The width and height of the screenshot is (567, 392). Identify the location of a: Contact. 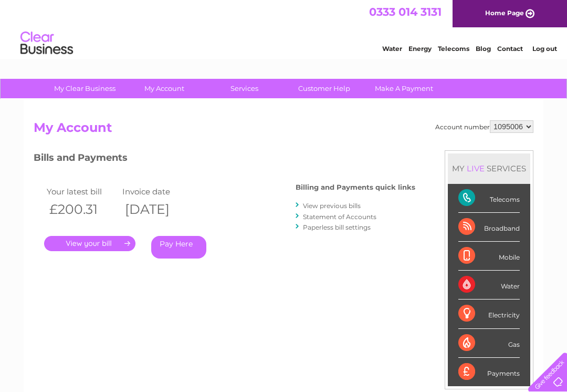
(510, 49).